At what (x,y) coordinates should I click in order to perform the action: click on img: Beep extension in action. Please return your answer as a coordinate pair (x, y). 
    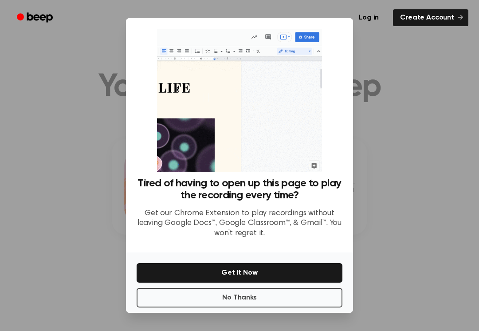
    Looking at the image, I should click on (239, 100).